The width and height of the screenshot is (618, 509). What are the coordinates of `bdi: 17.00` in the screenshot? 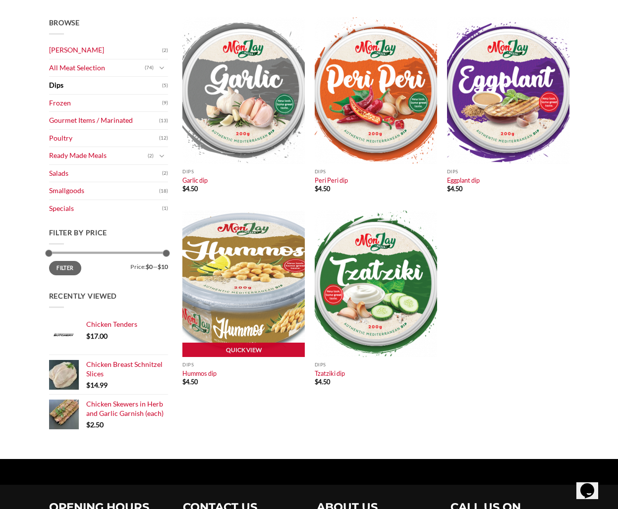 It's located at (97, 336).